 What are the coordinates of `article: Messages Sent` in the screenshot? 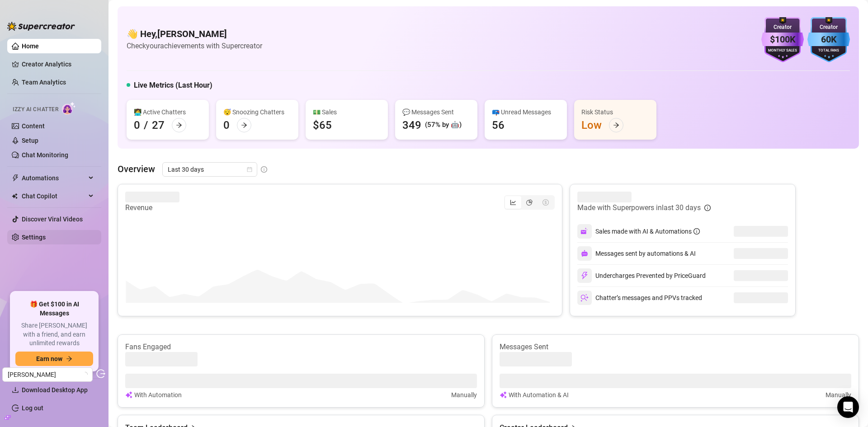 It's located at (676, 347).